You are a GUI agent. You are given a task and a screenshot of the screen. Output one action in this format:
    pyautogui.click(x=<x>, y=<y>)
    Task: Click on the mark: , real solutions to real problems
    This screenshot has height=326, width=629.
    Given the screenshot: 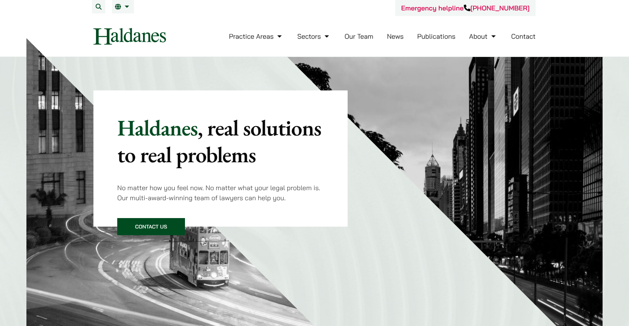 What is the action you would take?
    pyautogui.click(x=219, y=141)
    